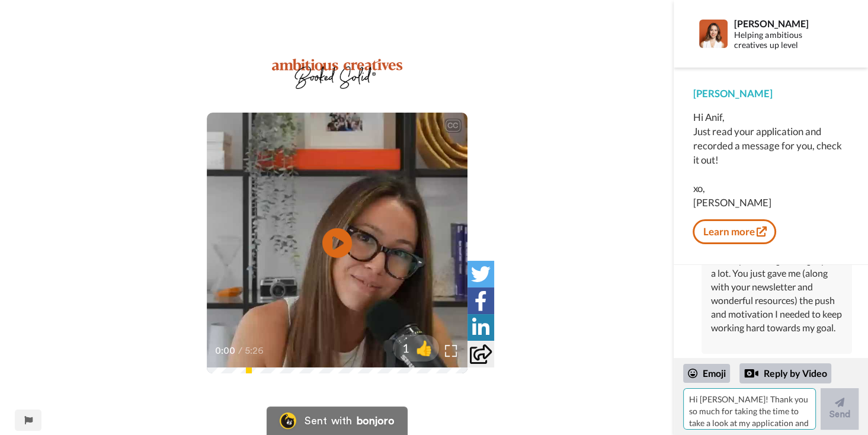 The width and height of the screenshot is (868, 435). I want to click on div: Sent with, so click(328, 421).